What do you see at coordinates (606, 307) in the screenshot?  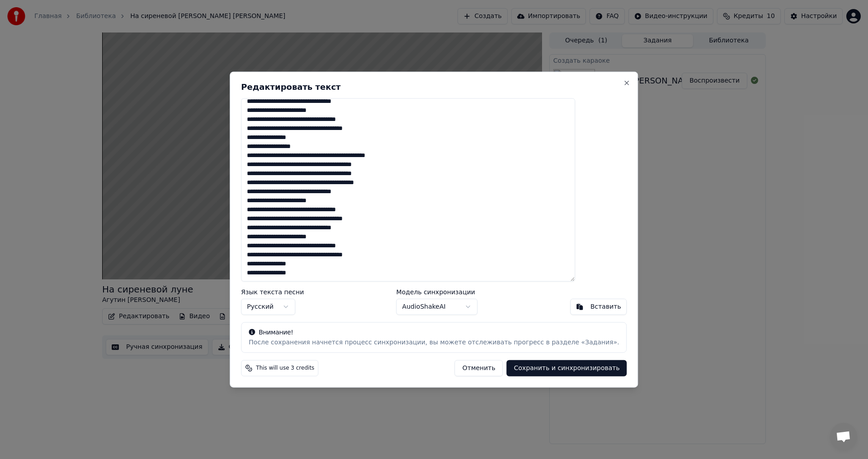 I see `div: Вставить` at bounding box center [606, 307].